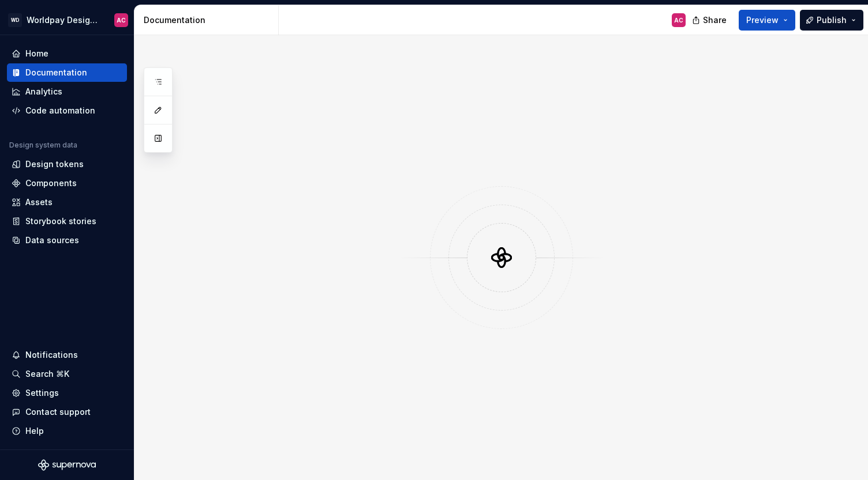 Image resolution: width=868 pixels, height=480 pixels. What do you see at coordinates (67, 92) in the screenshot?
I see `a: Analytics` at bounding box center [67, 92].